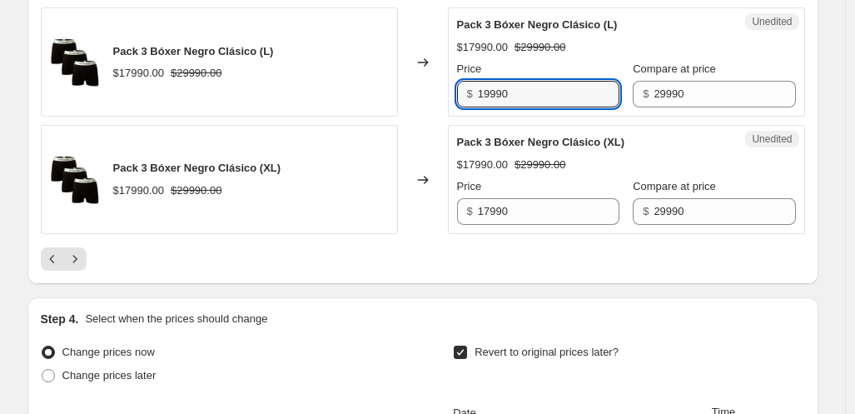  Describe the element at coordinates (60, 319) in the screenshot. I see `h2: Step 4.` at that location.